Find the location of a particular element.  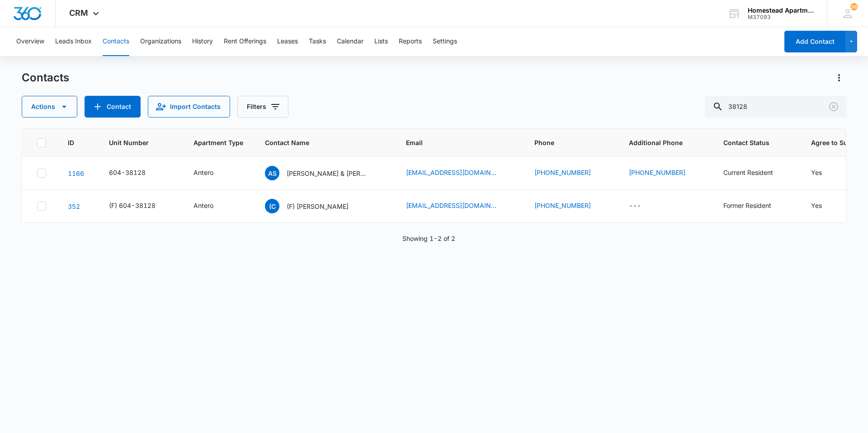

div: Current Resident is located at coordinates (748, 172).